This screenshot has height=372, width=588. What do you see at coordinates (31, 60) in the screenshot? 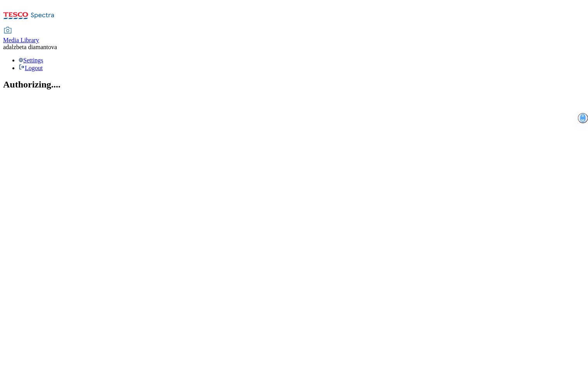
I see `a: Settings` at bounding box center [31, 60].